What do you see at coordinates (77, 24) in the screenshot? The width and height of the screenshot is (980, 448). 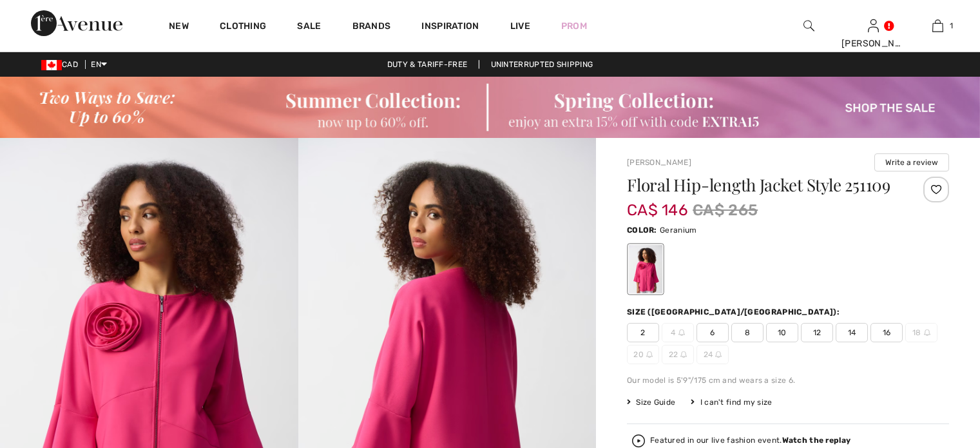 I see `a: 1ère Avenue` at bounding box center [77, 24].